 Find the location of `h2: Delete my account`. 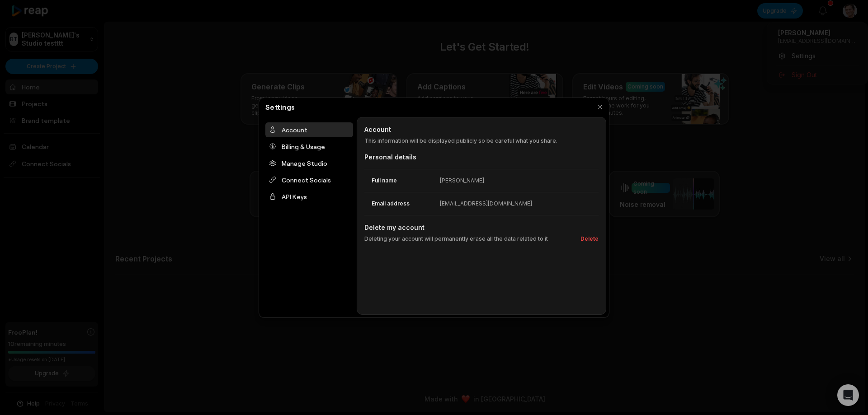

h2: Delete my account is located at coordinates (482, 227).